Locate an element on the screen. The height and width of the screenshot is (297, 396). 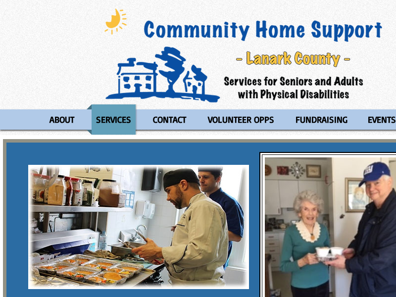
a: CONTACT is located at coordinates (169, 119).